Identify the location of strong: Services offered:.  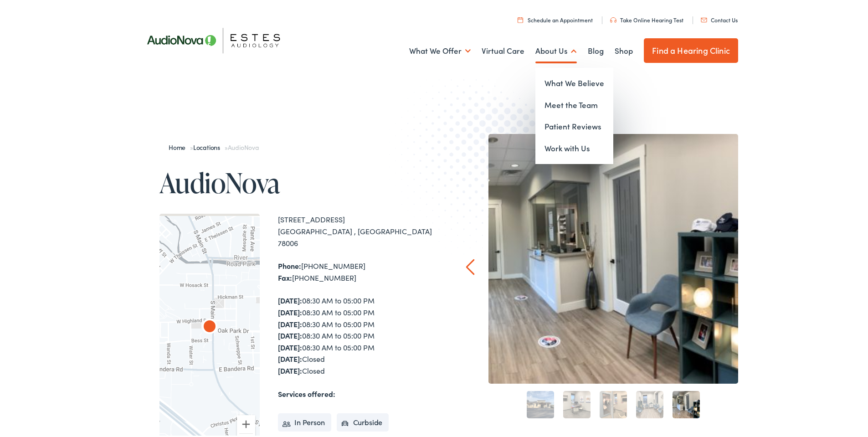
(307, 392).